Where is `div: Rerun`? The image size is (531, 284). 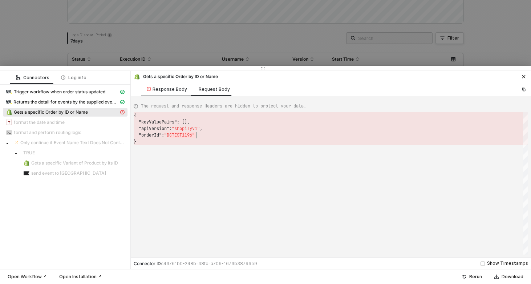
div: Rerun is located at coordinates (475, 277).